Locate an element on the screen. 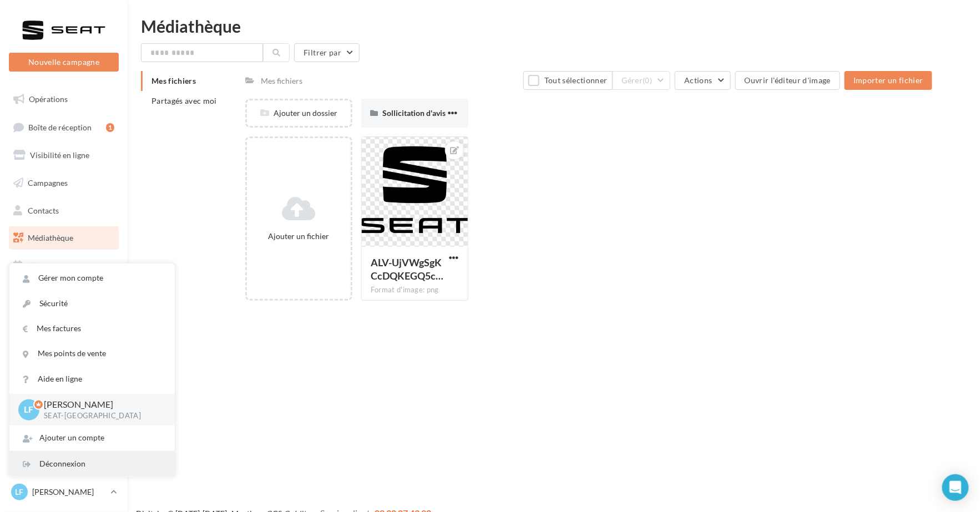 This screenshot has width=980, height=512. span: Opérations is located at coordinates (49, 98).